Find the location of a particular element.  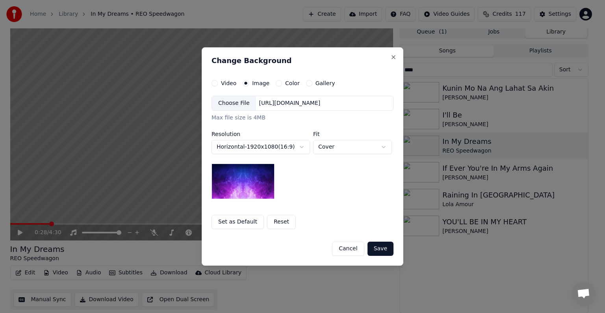

button: Set as Default is located at coordinates (238, 222).